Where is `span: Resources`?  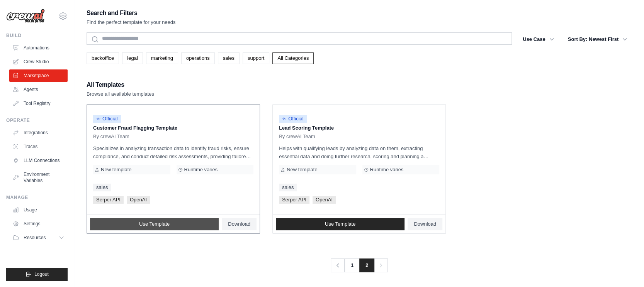 span: Resources is located at coordinates (34, 237).